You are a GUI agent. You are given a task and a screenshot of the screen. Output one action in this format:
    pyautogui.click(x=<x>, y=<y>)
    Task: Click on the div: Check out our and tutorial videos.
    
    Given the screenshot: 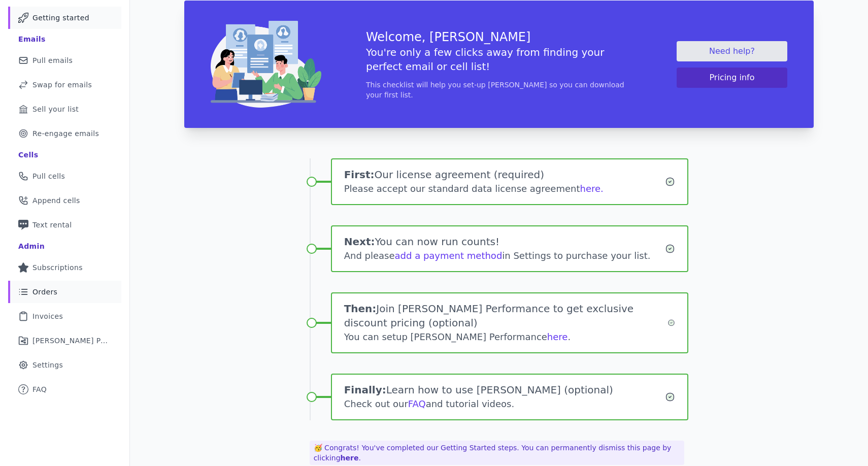 What is the action you would take?
    pyautogui.click(x=504, y=404)
    